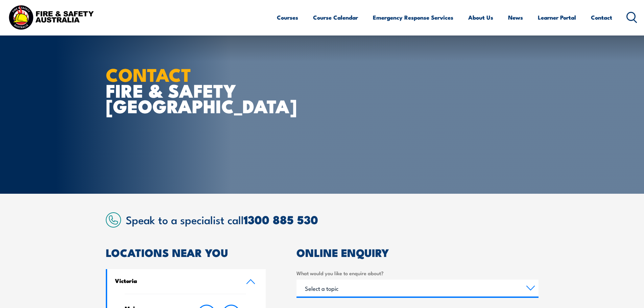 This screenshot has width=644, height=308. Describe the element at coordinates (287, 17) in the screenshot. I see `a: Courses` at that location.